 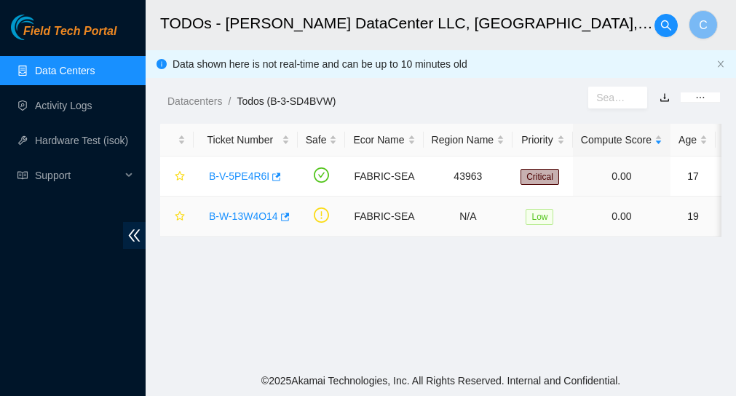 I want to click on button: close, so click(x=721, y=64).